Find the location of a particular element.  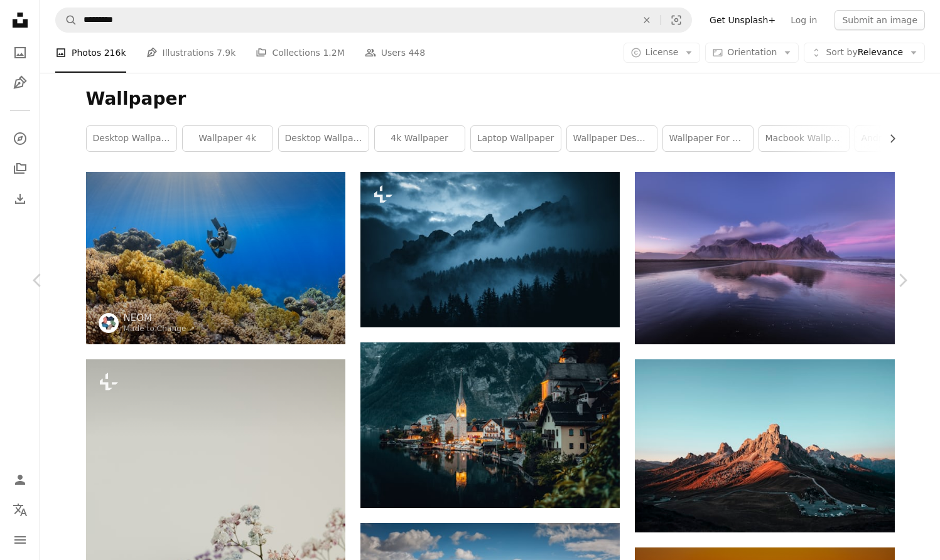

a: Collections is located at coordinates (20, 168).